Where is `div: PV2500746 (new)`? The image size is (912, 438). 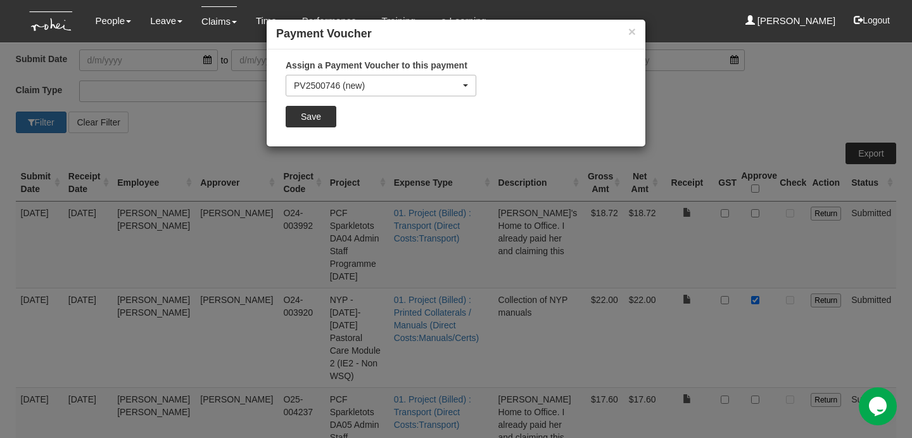
div: PV2500746 (new) is located at coordinates (377, 85).